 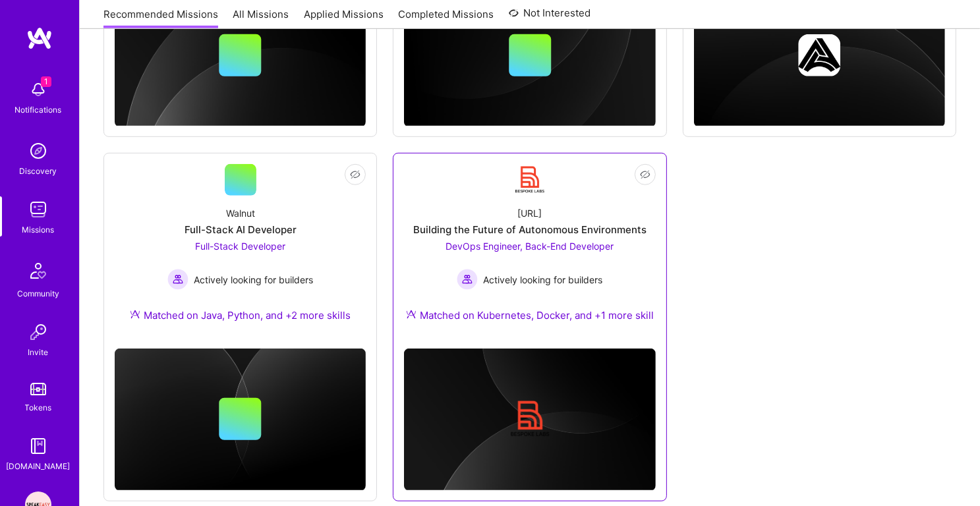 What do you see at coordinates (38, 271) in the screenshot?
I see `img: Community` at bounding box center [38, 271].